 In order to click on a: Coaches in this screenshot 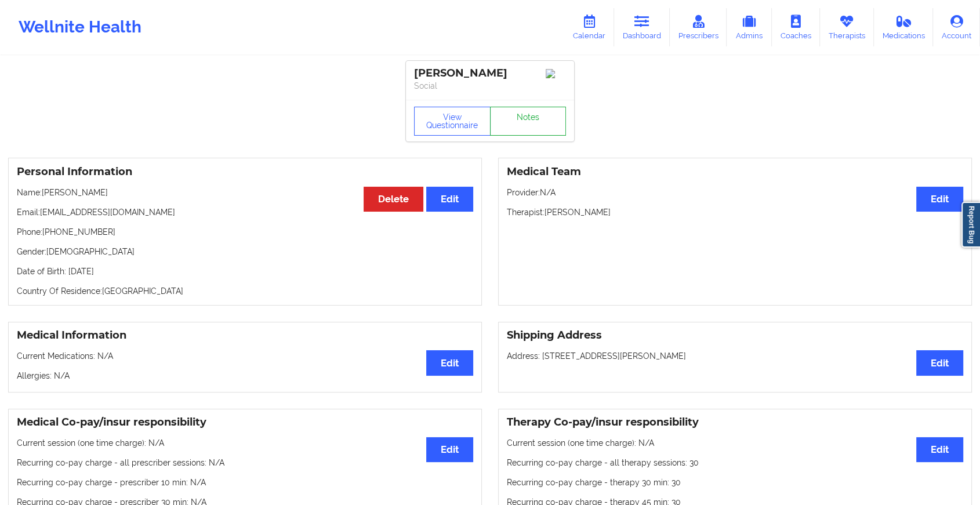, I will do `click(796, 28)`.